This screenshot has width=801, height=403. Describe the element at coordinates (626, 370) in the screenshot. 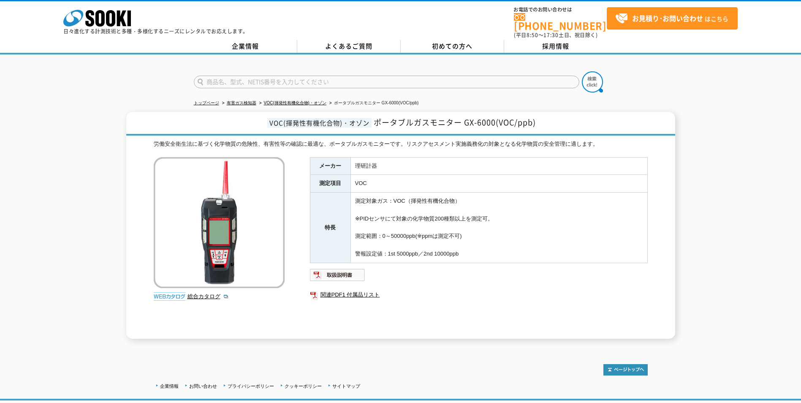

I see `img: トップページへ` at that location.